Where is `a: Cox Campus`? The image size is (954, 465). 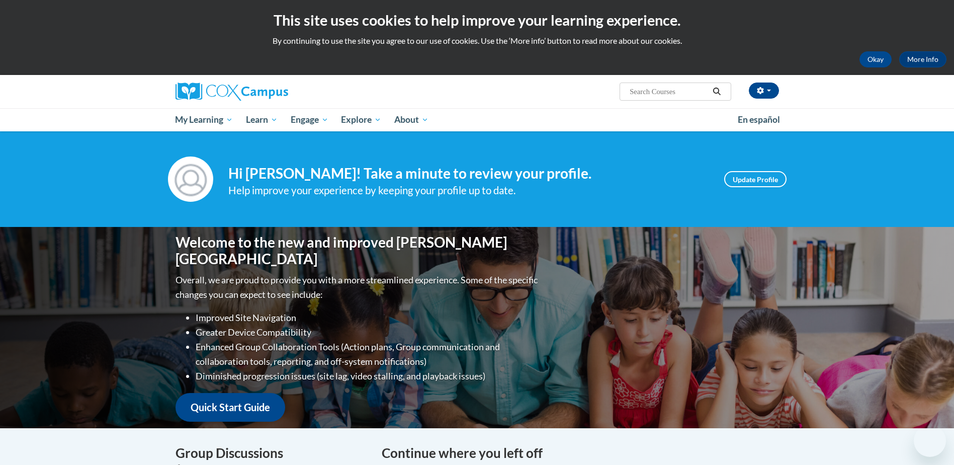 a: Cox Campus is located at coordinates (271, 92).